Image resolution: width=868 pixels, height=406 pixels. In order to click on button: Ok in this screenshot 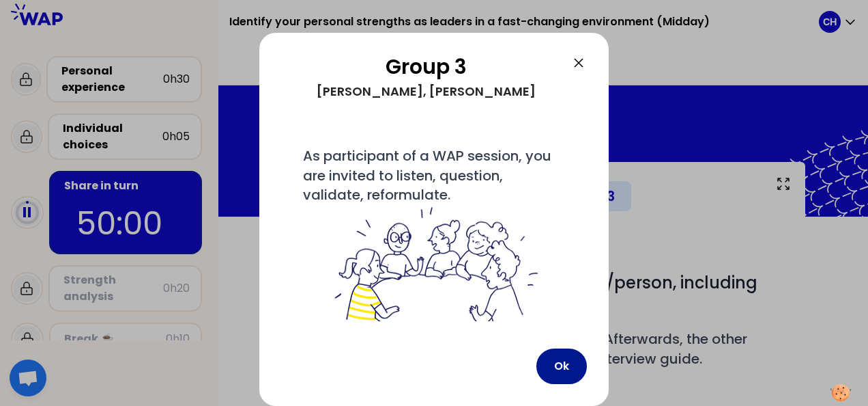, I will do `click(562, 366)`.